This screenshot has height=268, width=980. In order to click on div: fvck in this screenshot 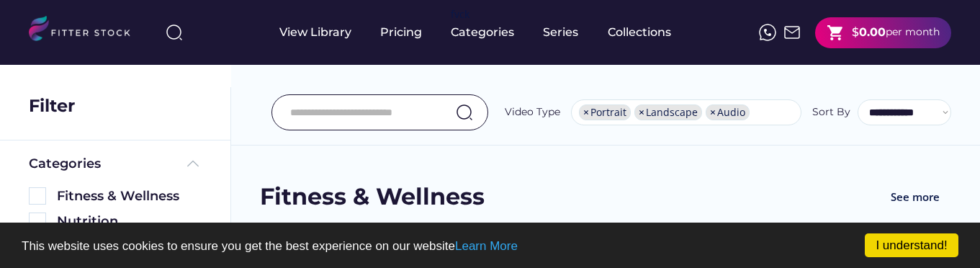, I will do `click(461, 15)`.